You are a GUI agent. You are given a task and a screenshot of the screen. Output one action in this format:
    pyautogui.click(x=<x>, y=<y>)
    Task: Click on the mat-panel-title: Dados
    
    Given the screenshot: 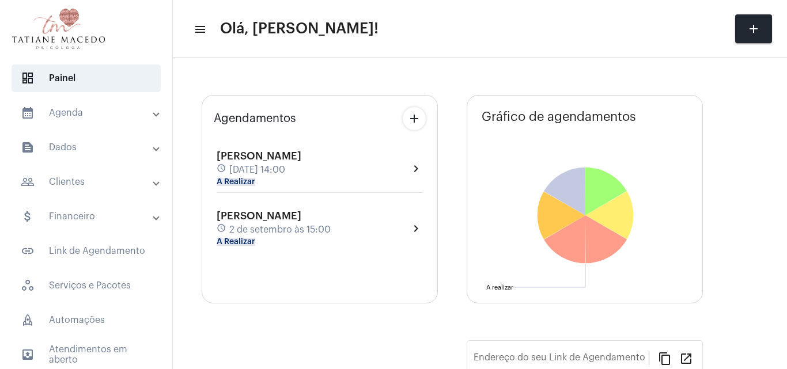 What is the action you would take?
    pyautogui.click(x=87, y=147)
    